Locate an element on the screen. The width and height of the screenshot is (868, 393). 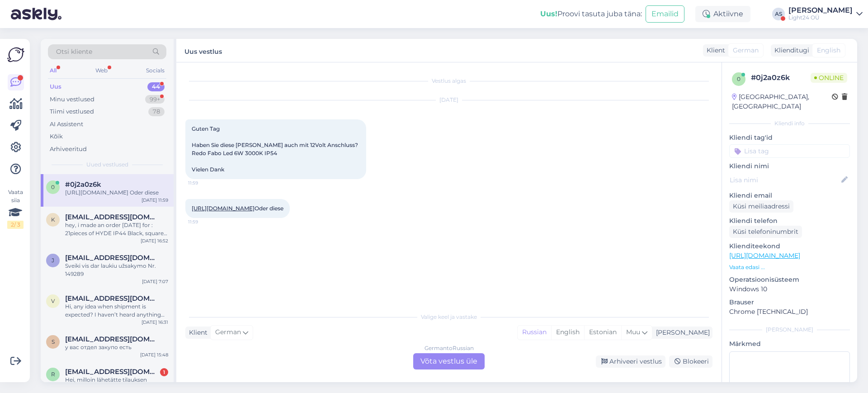
div: Valige keel ja vastake is located at coordinates (449, 317).